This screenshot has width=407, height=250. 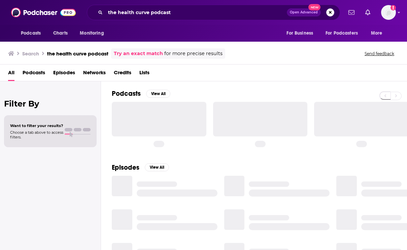 I want to click on div: Search podcasts, credits, & more..., so click(x=213, y=12).